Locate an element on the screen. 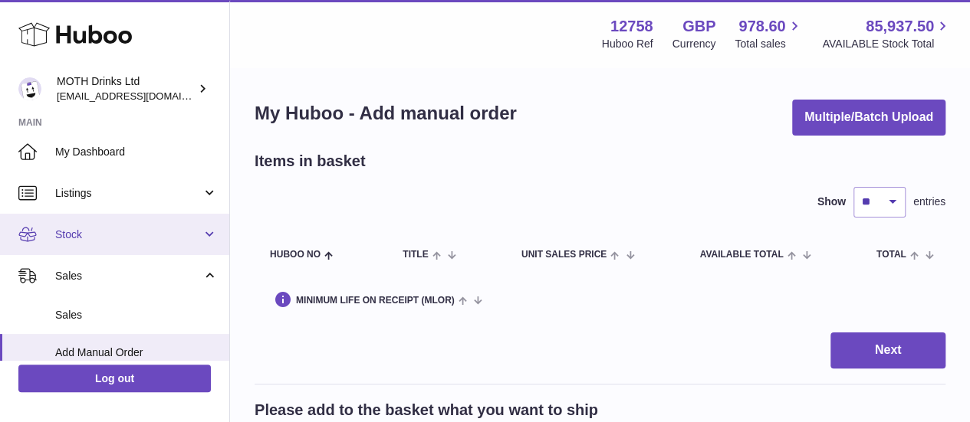  span: Unit Sales Price is located at coordinates (563, 254).